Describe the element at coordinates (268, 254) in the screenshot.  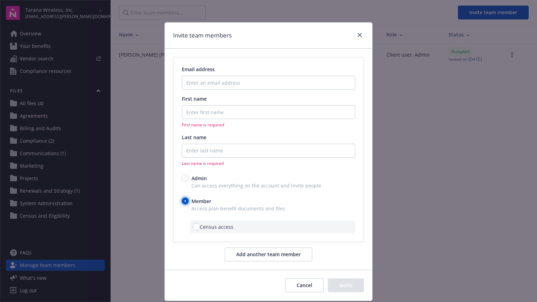
I see `button: Add another team member` at that location.